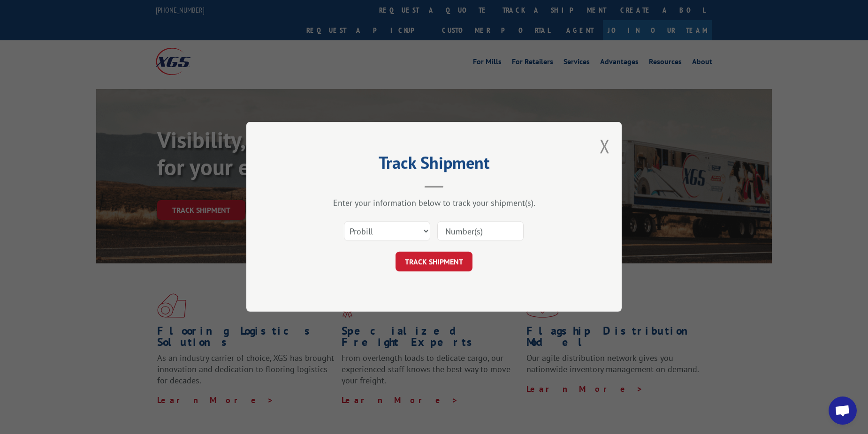 The image size is (868, 434). I want to click on input: Number(s), so click(481, 232).